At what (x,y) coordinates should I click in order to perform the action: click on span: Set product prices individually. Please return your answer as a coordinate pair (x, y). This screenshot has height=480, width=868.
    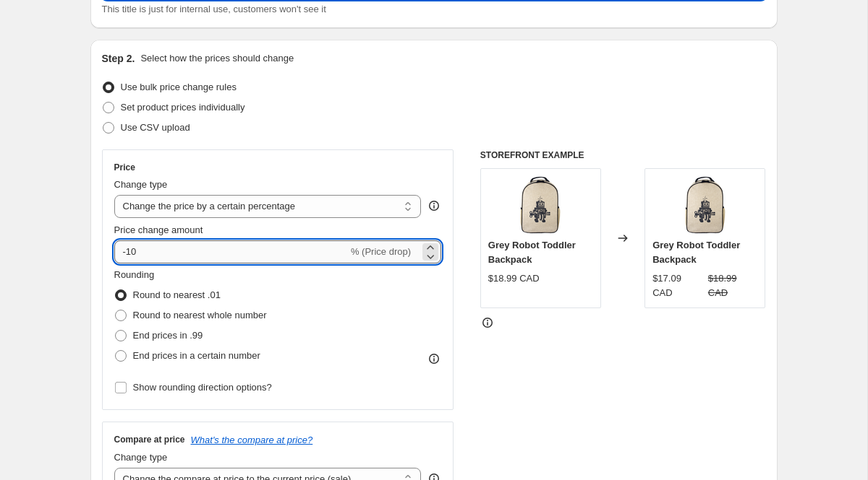
    Looking at the image, I should click on (183, 107).